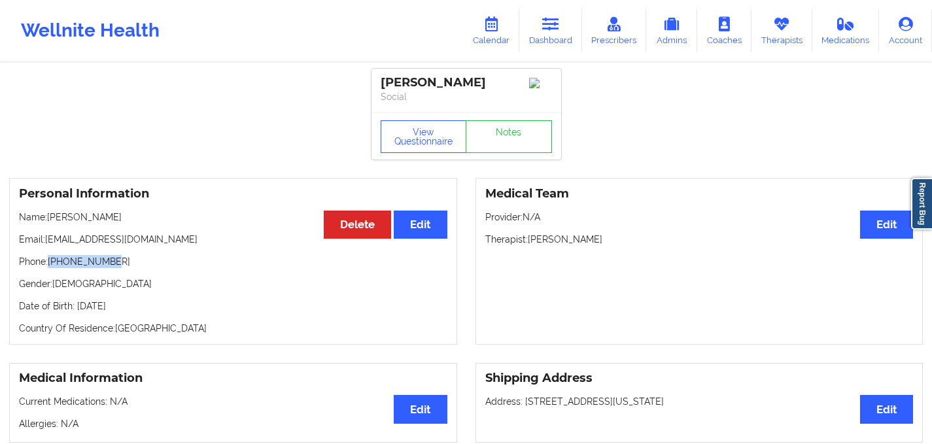  Describe the element at coordinates (614, 31) in the screenshot. I see `a: Prescribers` at that location.